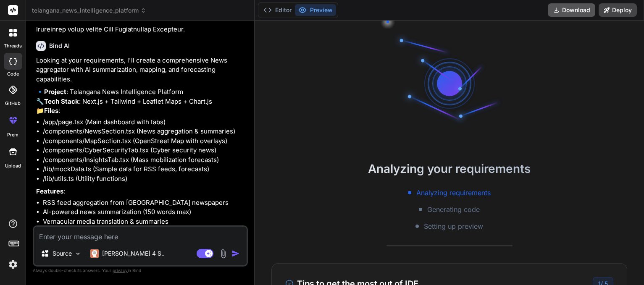 This screenshot has height=285, width=644. What do you see at coordinates (89, 11) in the screenshot?
I see `span: telangana_news_intelligence_platform` at bounding box center [89, 11].